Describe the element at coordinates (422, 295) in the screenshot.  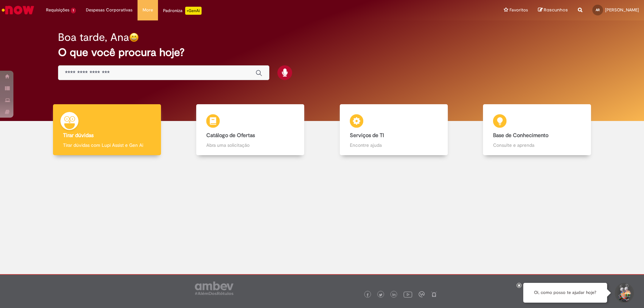
I see `img: logo_footer_workplace.png` at that location.